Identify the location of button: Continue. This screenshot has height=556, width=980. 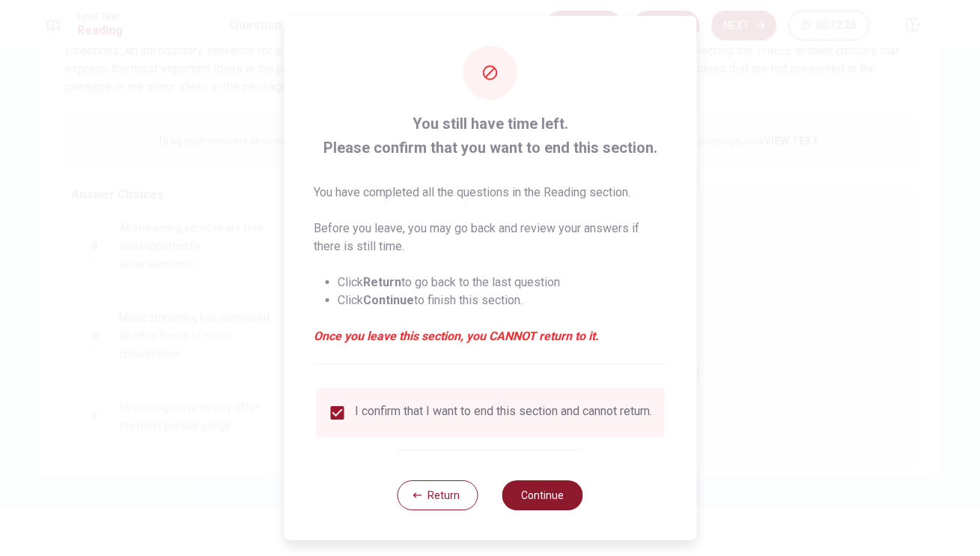
(543, 495).